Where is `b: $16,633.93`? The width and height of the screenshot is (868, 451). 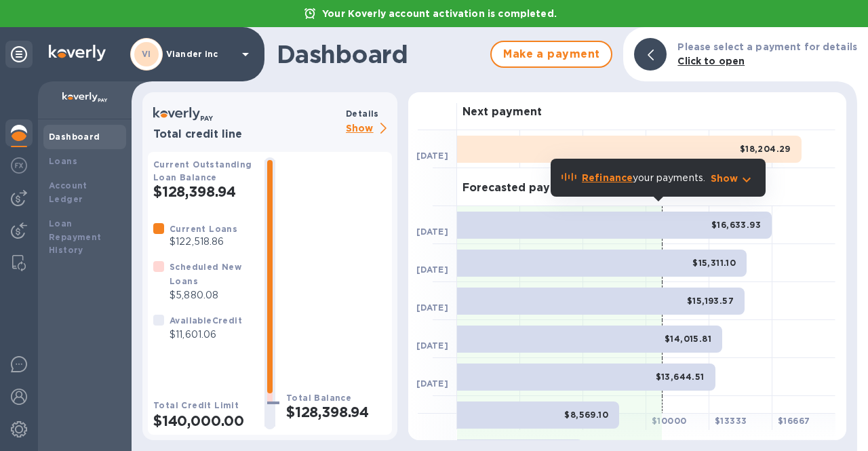 b: $16,633.93 is located at coordinates (736, 224).